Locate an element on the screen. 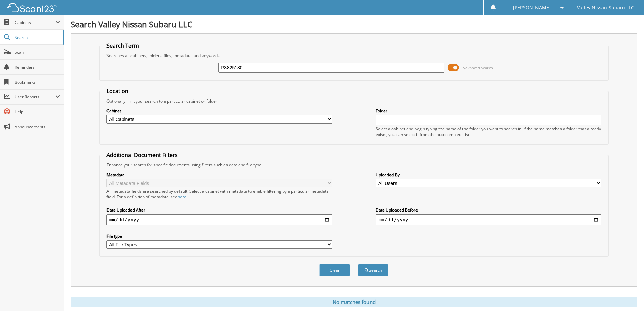 The width and height of the screenshot is (644, 311). span: Cabinets is located at coordinates (35, 22).